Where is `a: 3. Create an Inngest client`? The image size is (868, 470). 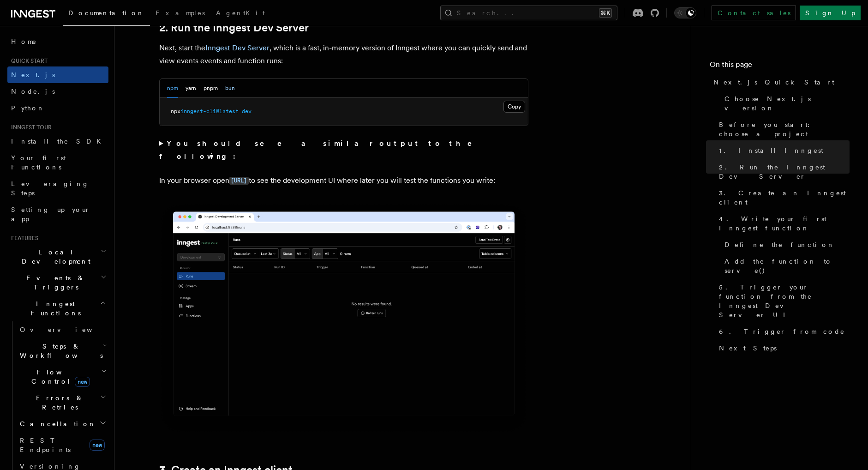
a: 3. Create an Inngest client is located at coordinates (782, 198).